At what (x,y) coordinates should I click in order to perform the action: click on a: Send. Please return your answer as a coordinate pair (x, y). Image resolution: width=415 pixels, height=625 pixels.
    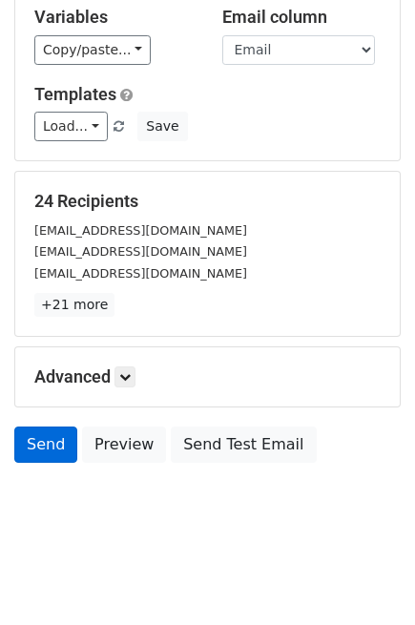
    Looking at the image, I should click on (46, 445).